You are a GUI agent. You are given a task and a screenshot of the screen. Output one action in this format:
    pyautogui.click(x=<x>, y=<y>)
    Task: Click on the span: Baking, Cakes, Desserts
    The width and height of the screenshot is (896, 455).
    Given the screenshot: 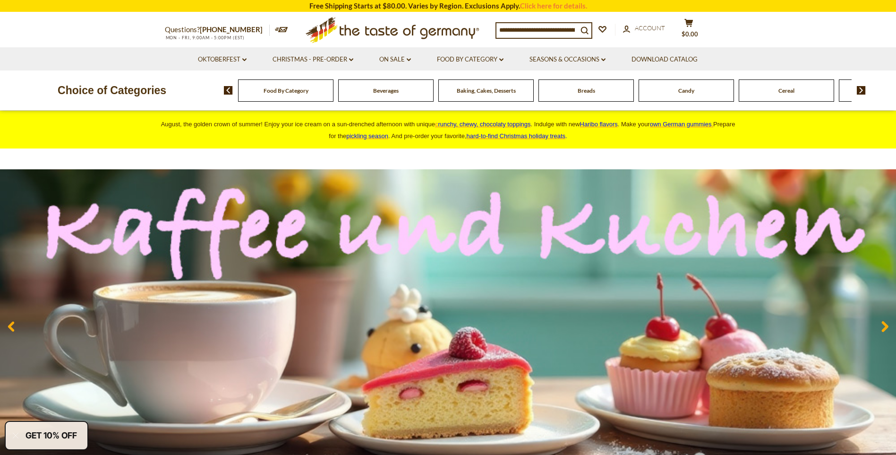 What is the action you would take?
    pyautogui.click(x=486, y=90)
    